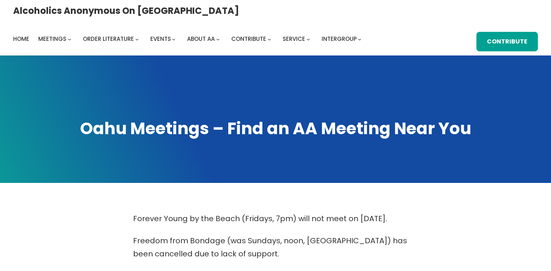  What do you see at coordinates (137, 39) in the screenshot?
I see `button: Order Literature submenu` at bounding box center [137, 39].